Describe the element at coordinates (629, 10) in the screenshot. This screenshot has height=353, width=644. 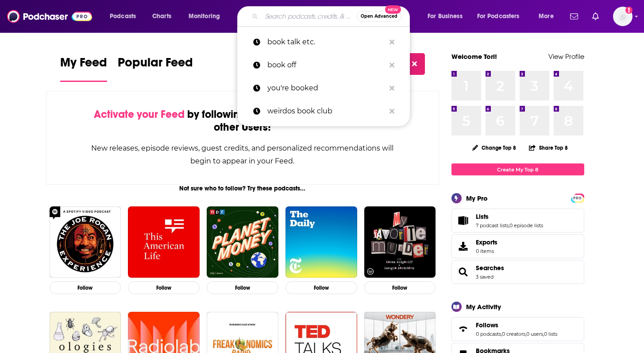
I see `svg: Add a profile image` at that location.